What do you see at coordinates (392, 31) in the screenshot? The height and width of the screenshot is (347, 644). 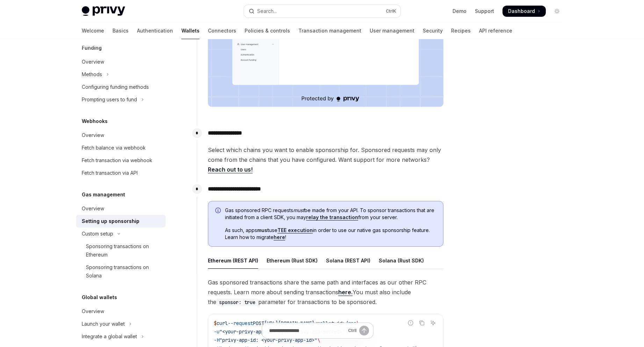 I see `a: User management` at bounding box center [392, 31].